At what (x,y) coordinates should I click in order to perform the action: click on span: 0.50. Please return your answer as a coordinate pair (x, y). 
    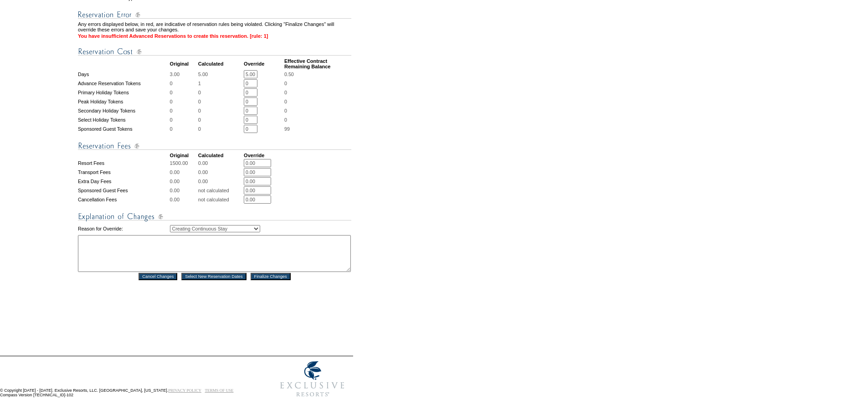
    Looking at the image, I should click on (289, 74).